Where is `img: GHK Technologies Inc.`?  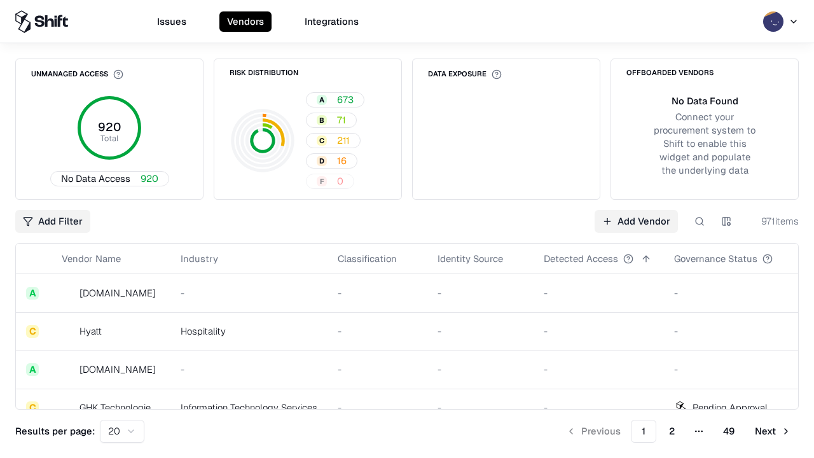 img: GHK Technologies Inc. is located at coordinates (68, 408).